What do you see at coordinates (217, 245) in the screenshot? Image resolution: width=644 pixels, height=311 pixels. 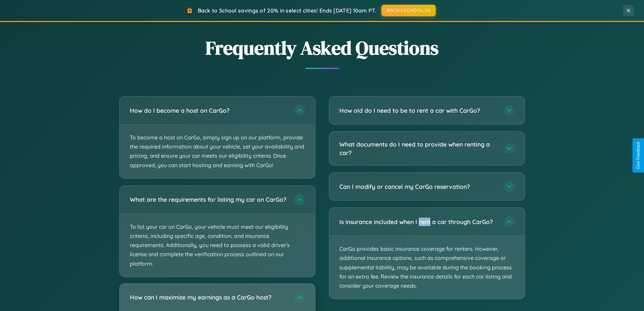 I see `p: To list your car on CarGo, your vehicle must meet our eligibility criteria, including specific ag...` at bounding box center [217, 245].